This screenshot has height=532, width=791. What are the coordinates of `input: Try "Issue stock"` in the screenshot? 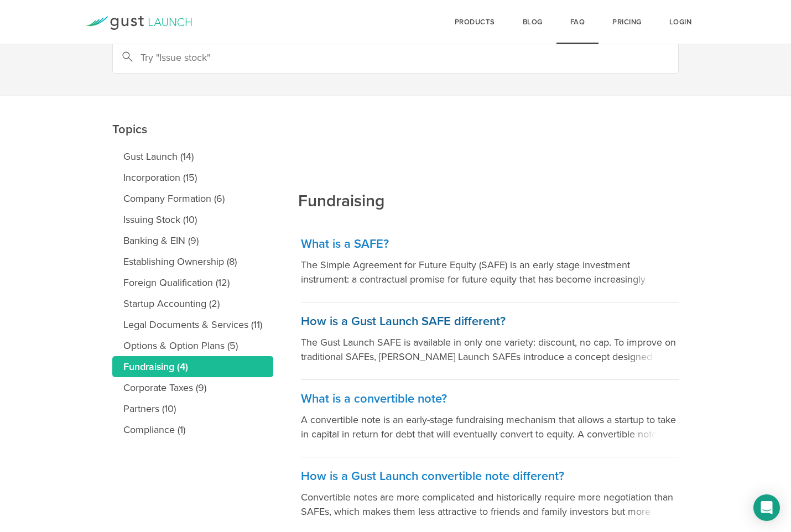 It's located at (396, 58).